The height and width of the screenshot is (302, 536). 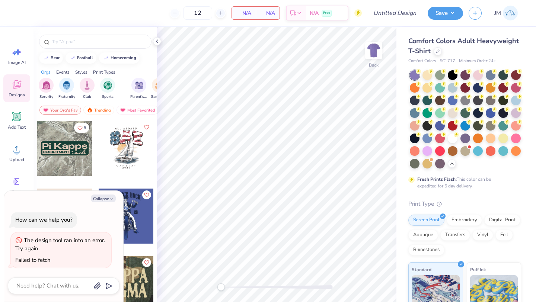 I want to click on div: Digital Print, so click(x=502, y=220).